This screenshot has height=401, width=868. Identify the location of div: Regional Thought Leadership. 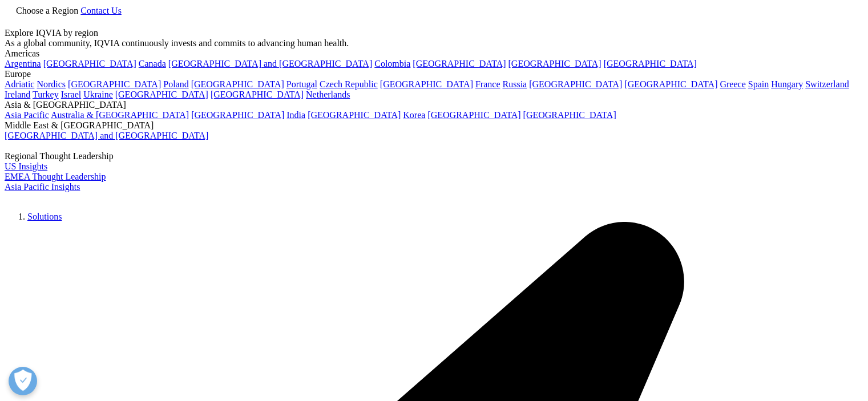
(434, 156).